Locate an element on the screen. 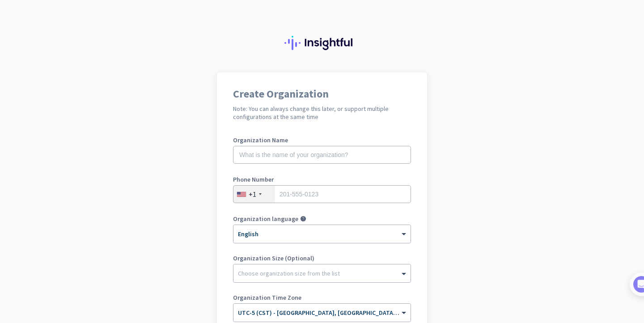 The width and height of the screenshot is (644, 323). label: Organization Name is located at coordinates (322, 140).